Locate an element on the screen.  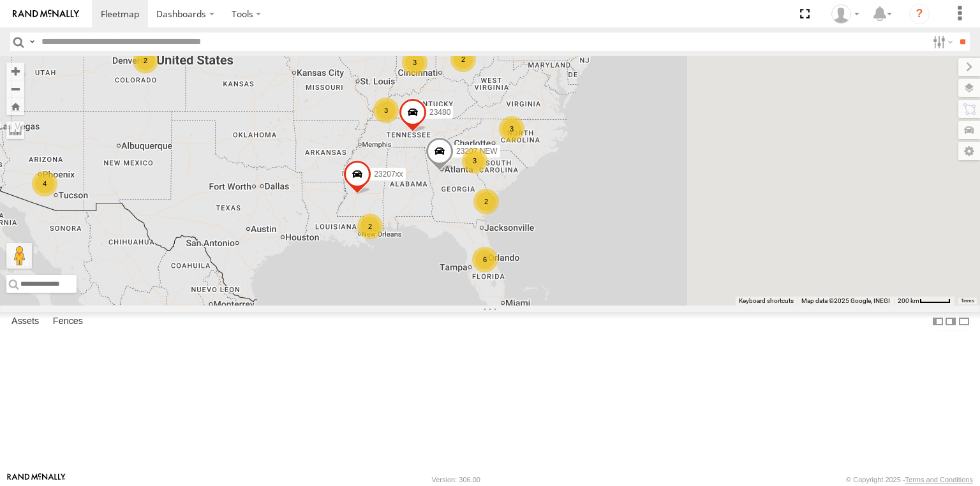
div: 6 is located at coordinates (485, 259).